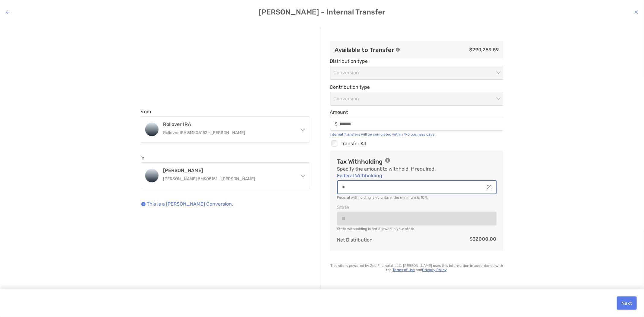 Image resolution: width=644 pixels, height=317 pixels. Describe the element at coordinates (344, 207) in the screenshot. I see `label: State` at that location.